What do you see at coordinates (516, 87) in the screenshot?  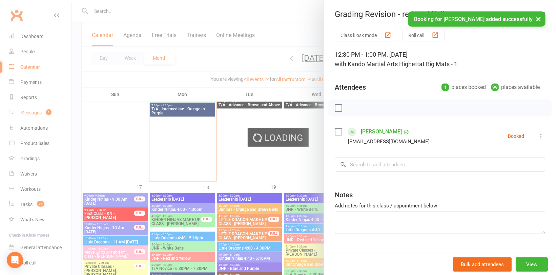 I see `div: places available` at bounding box center [516, 87].